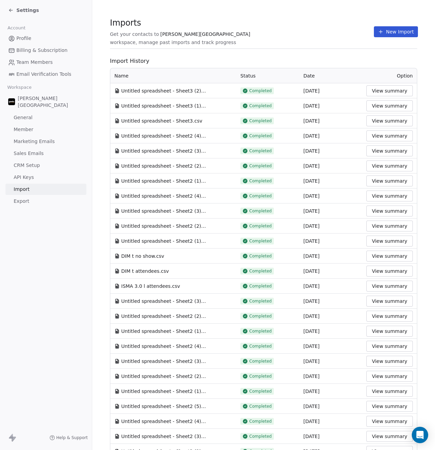  What do you see at coordinates (34, 141) in the screenshot?
I see `span: Marketing Emails` at bounding box center [34, 141].